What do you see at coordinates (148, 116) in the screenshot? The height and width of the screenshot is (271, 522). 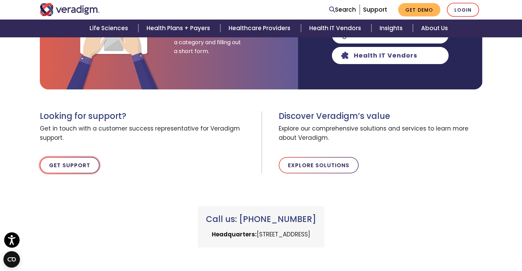 I see `h3: Looking for support?` at bounding box center [148, 116].